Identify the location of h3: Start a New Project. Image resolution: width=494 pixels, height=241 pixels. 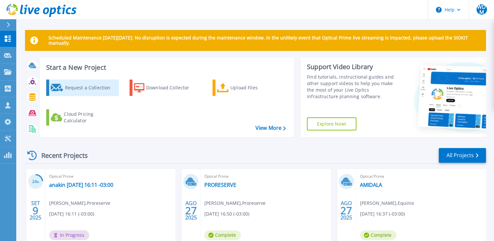
(166, 67).